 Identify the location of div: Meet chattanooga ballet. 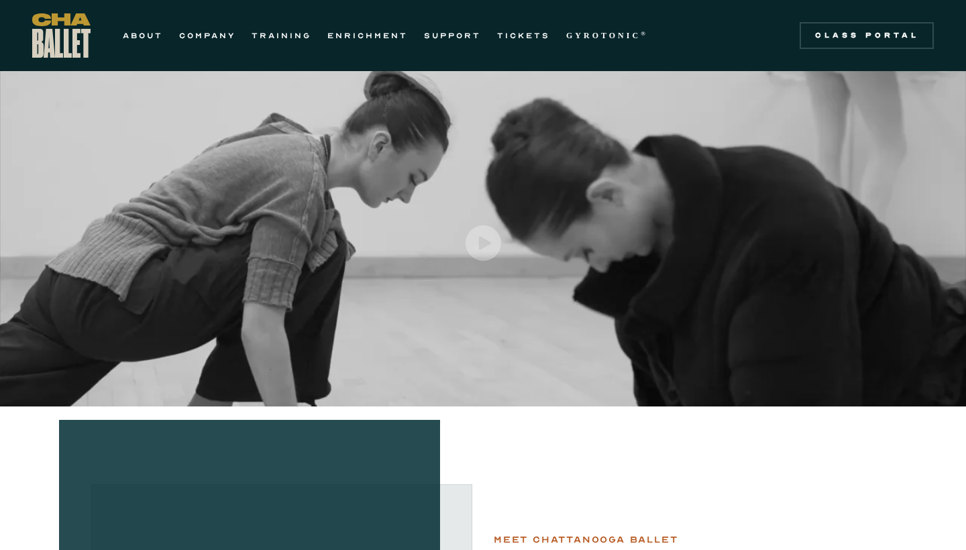
(585, 540).